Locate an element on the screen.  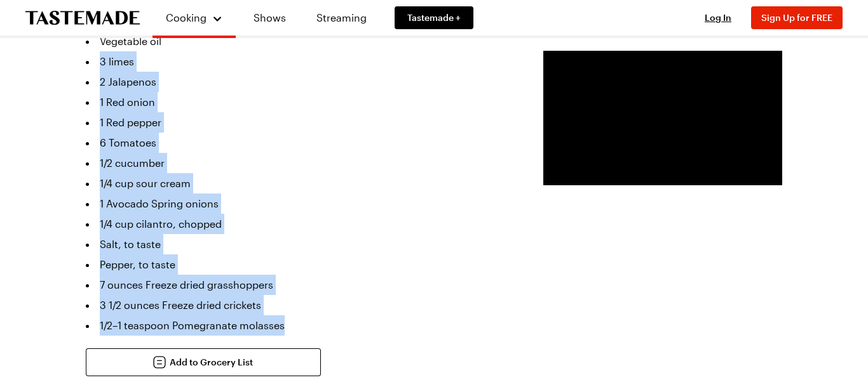
li: 1 Red pepper is located at coordinates (295, 122).